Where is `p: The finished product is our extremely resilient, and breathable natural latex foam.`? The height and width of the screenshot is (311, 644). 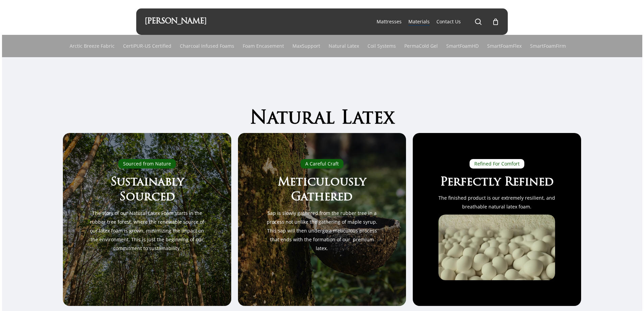 p: The finished product is our extremely resilient, and breathable natural latex foam. is located at coordinates (496, 202).